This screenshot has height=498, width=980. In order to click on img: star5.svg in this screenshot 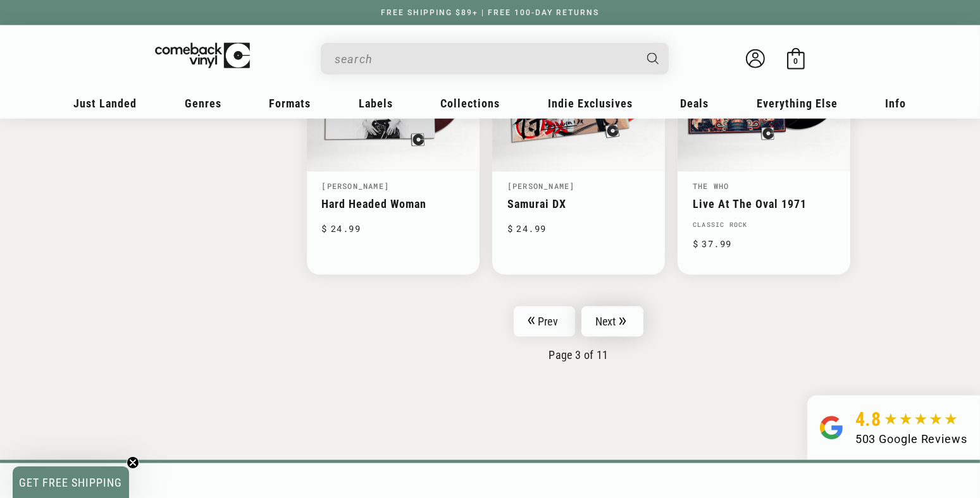, I will do `click(921, 419)`.